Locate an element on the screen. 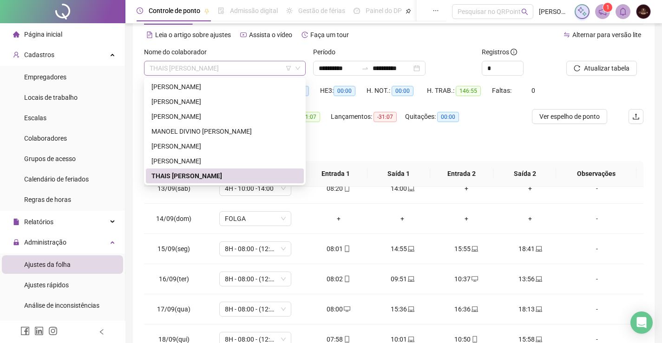 The image size is (662, 343). span: 1 is located at coordinates (607, 7).